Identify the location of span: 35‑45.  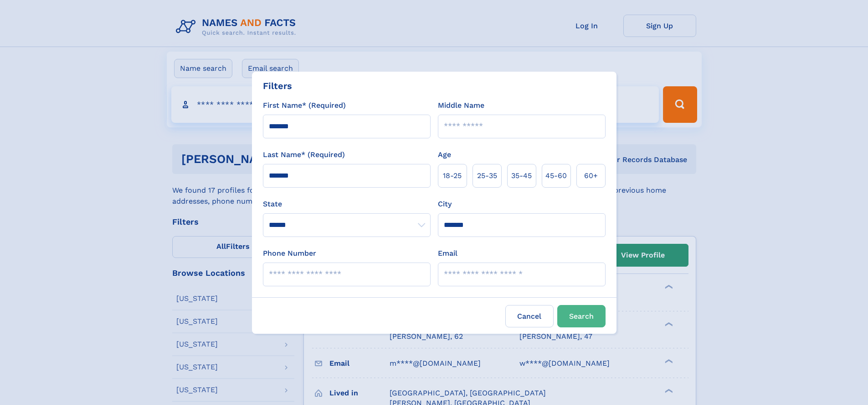
(522, 176).